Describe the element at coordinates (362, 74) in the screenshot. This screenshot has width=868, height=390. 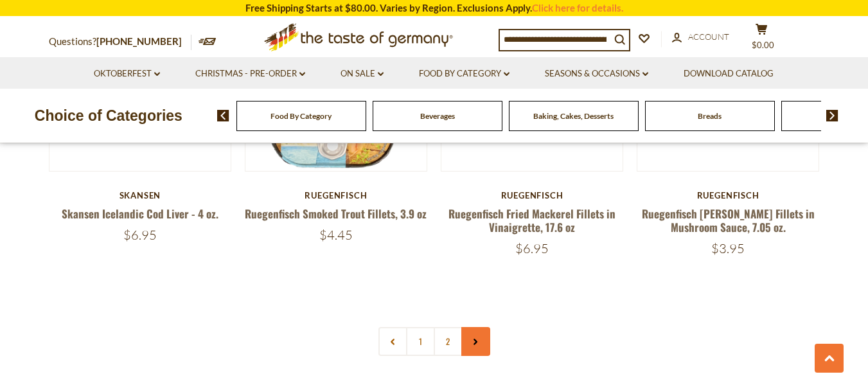
I see `a: On Sale` at that location.